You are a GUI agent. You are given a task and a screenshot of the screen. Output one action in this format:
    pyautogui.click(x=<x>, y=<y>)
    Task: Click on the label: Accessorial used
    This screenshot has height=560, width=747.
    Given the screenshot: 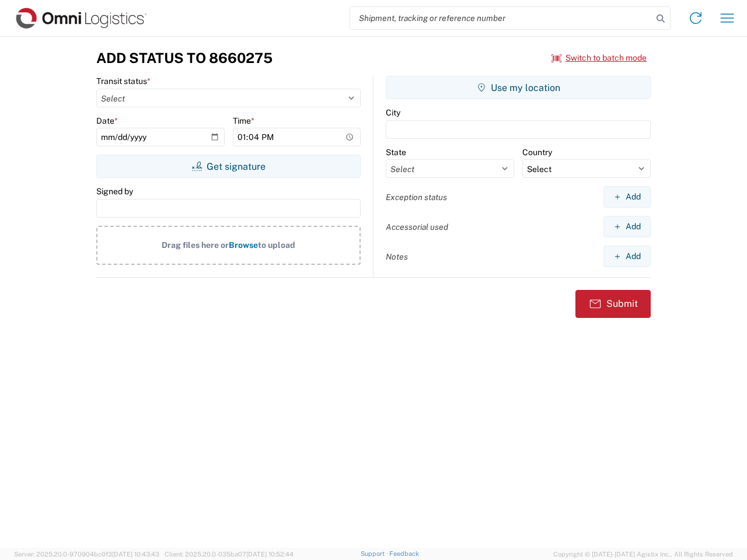 What is the action you would take?
    pyautogui.click(x=417, y=227)
    